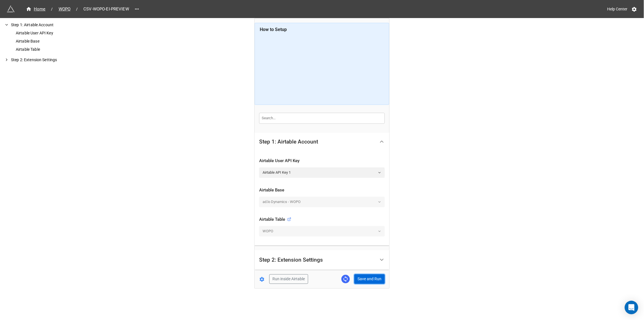 The image size is (644, 320). What do you see at coordinates (64, 9) in the screenshot?
I see `a: WOPO` at bounding box center [64, 9].